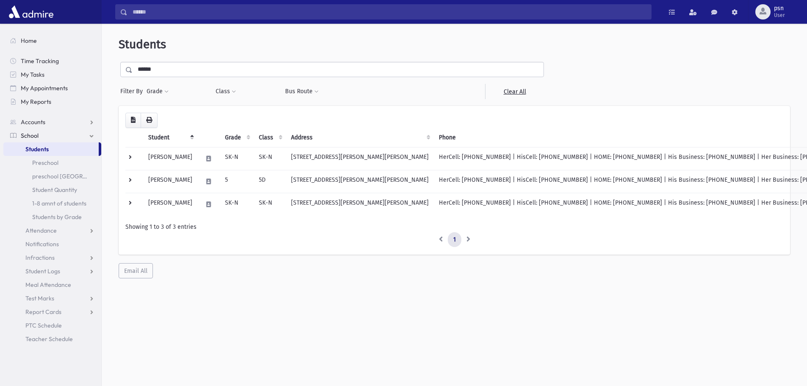 This screenshot has height=386, width=807. Describe the element at coordinates (52, 312) in the screenshot. I see `a: Report Cards` at that location.